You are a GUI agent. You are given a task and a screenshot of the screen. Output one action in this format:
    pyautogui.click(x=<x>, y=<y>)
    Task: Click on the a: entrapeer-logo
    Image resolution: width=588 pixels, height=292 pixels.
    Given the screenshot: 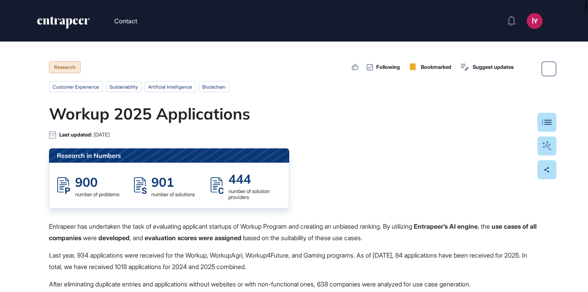 What is the action you would take?
    pyautogui.click(x=63, y=24)
    